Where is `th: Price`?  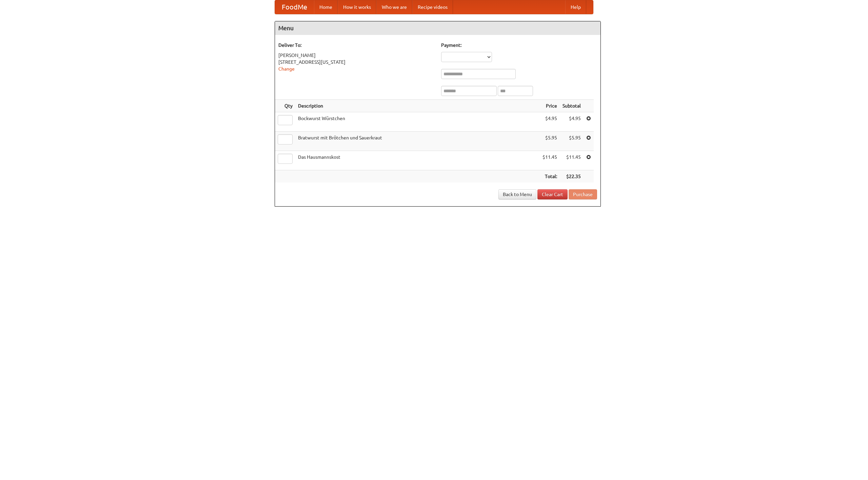
th: Price is located at coordinates (550, 106).